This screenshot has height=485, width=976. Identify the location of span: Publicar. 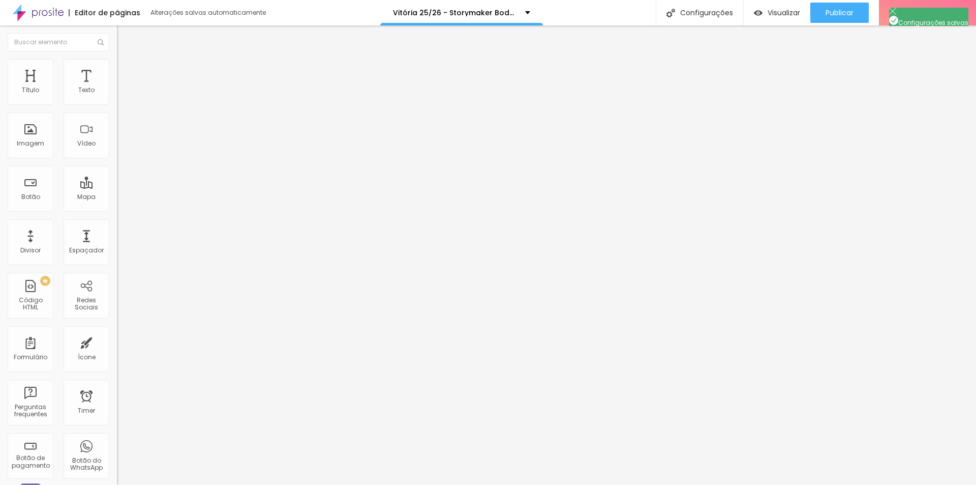
(840, 13).